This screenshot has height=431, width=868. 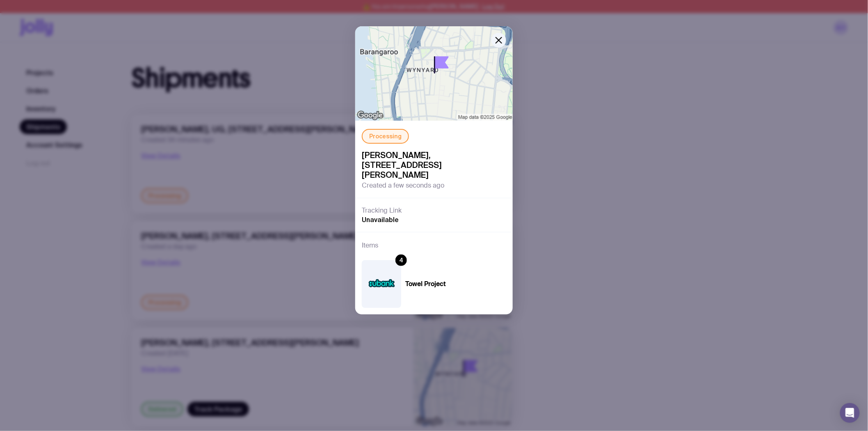 I want to click on span: Unavailable, so click(x=380, y=219).